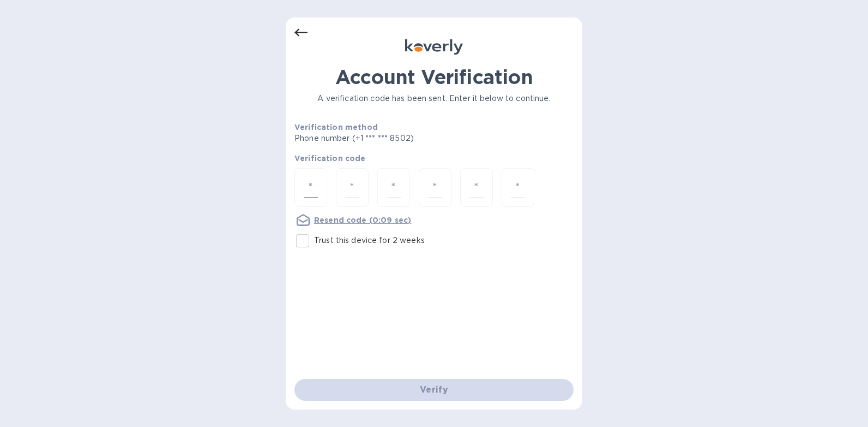 Image resolution: width=868 pixels, height=427 pixels. Describe the element at coordinates (336, 127) in the screenshot. I see `b: Verification method` at that location.